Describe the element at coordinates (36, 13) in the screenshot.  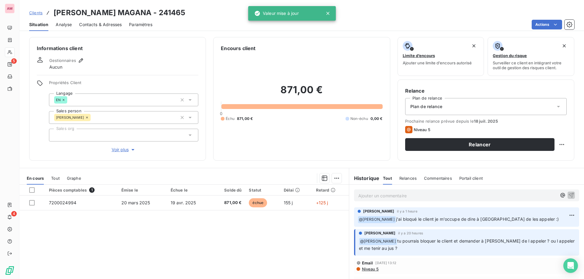
I see `a: Clients` at that location.